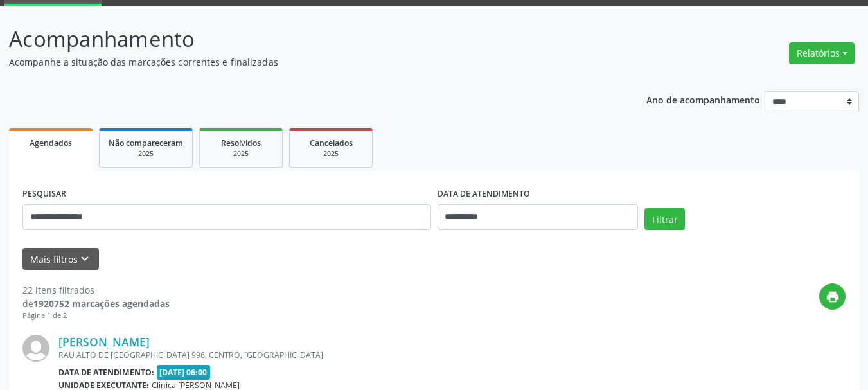 This screenshot has height=390, width=868. Describe the element at coordinates (665, 219) in the screenshot. I see `button: Filtrar` at that location.